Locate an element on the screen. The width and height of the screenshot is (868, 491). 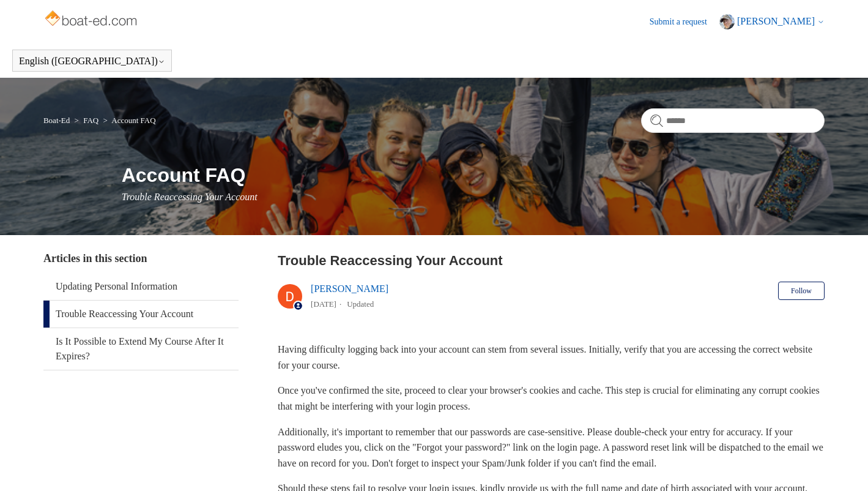
button: Follow Article is located at coordinates (802, 291).